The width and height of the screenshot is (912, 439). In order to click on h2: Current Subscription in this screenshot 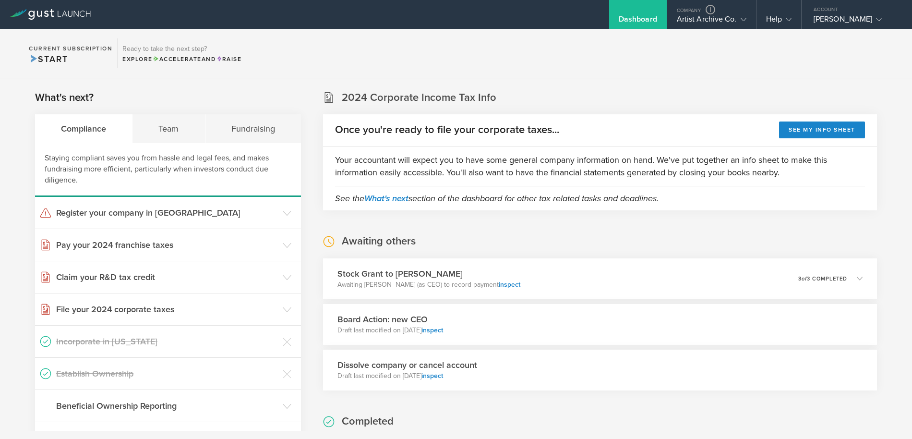, I will do `click(71, 48)`.